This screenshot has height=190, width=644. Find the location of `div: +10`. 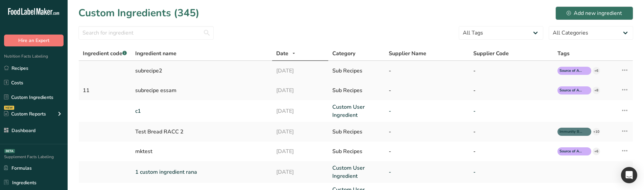

div: +10 is located at coordinates (596, 131).